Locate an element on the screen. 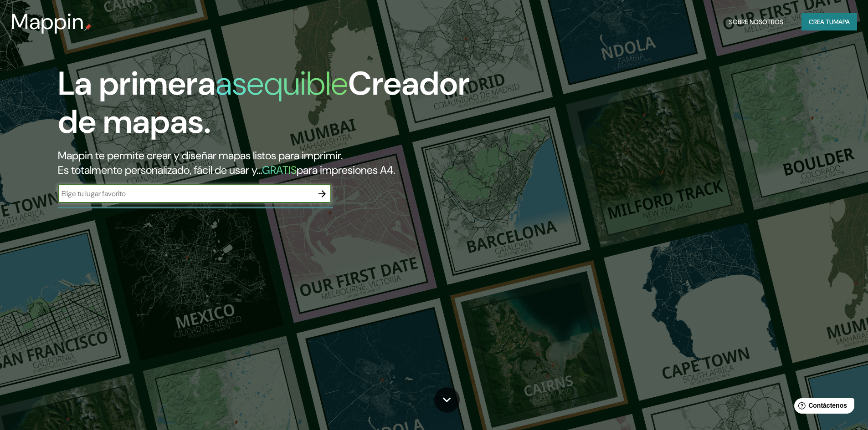  font: Contáctenos is located at coordinates (40, 11).